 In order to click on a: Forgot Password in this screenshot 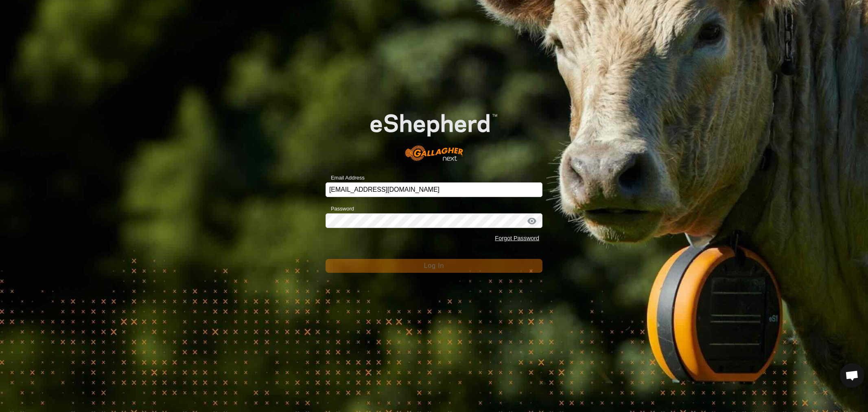, I will do `click(517, 238)`.